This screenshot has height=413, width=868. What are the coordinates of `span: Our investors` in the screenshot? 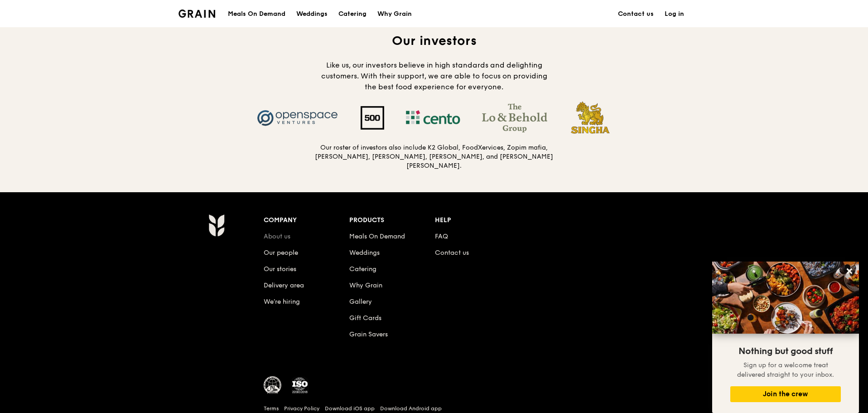 It's located at (434, 41).